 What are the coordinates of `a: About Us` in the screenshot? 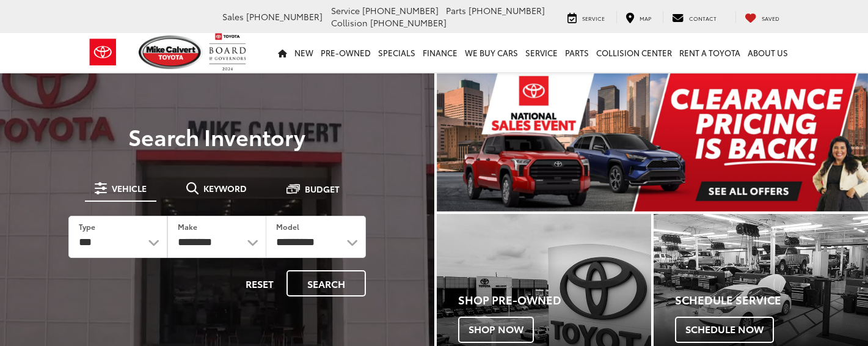 It's located at (768, 53).